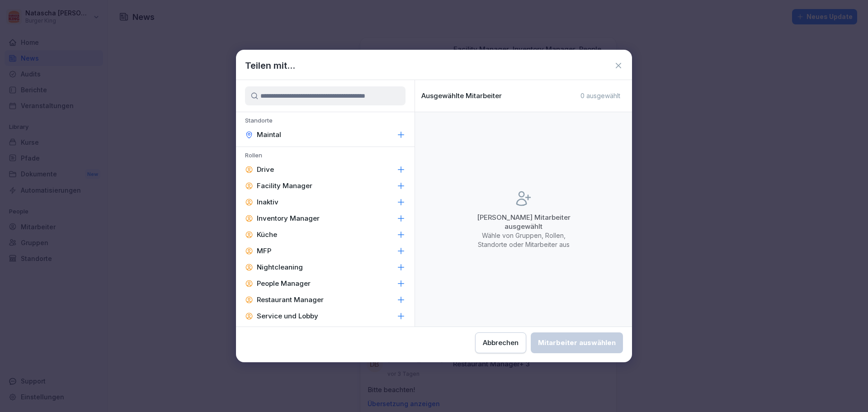  Describe the element at coordinates (325, 156) in the screenshot. I see `p: Rollen` at that location.